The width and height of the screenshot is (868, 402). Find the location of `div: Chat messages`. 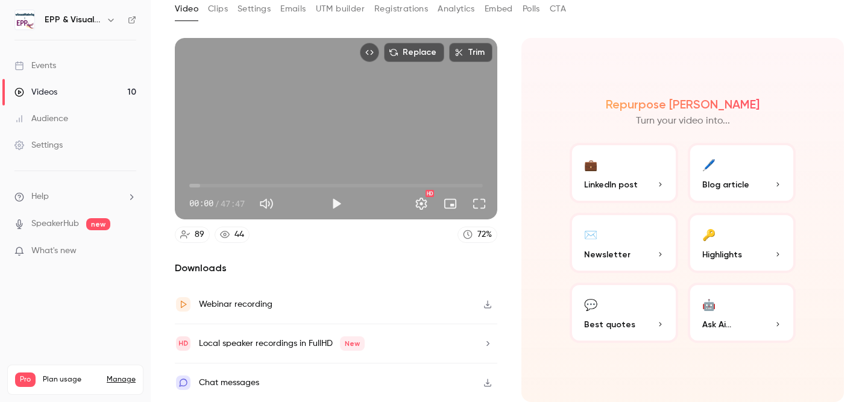

div: Chat messages is located at coordinates (229, 382).